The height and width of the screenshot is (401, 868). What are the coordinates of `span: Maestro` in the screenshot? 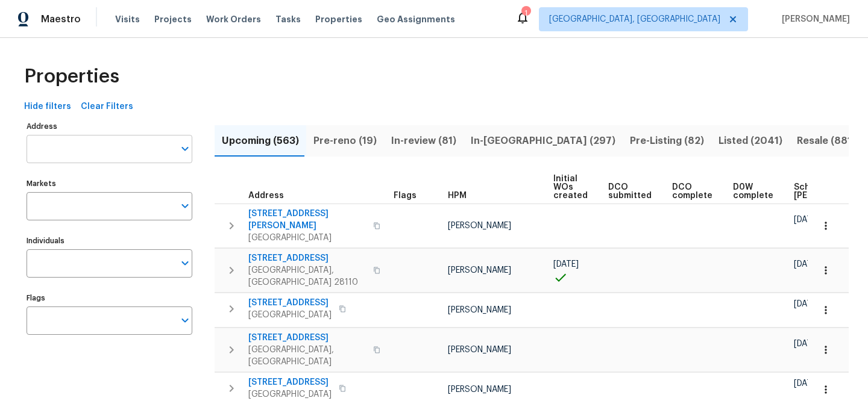 It's located at (61, 19).